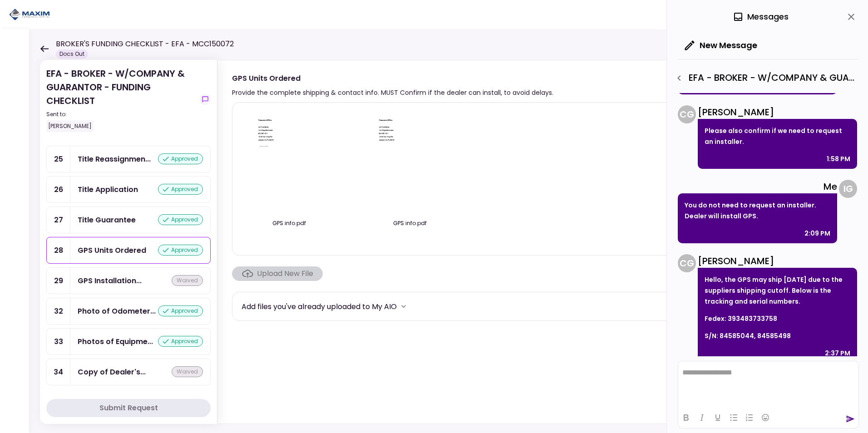 The width and height of the screenshot is (868, 433). Describe the element at coordinates (838, 159) in the screenshot. I see `div: 1:58 PM` at that location.